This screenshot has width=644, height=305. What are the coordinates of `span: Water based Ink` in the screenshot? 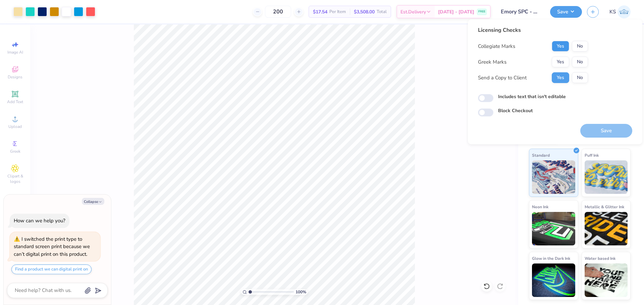 It's located at (600, 258).